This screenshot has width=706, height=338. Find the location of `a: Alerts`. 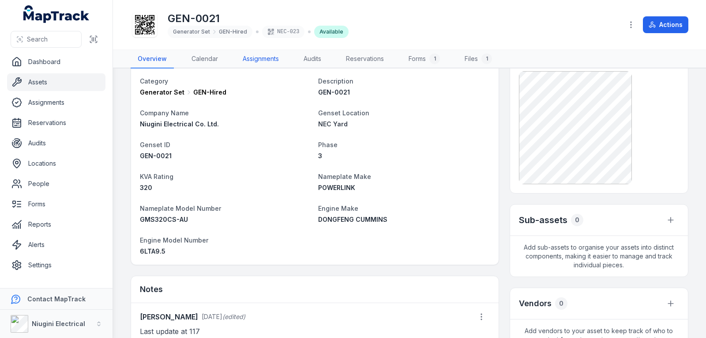

a: Alerts is located at coordinates (56, 245).